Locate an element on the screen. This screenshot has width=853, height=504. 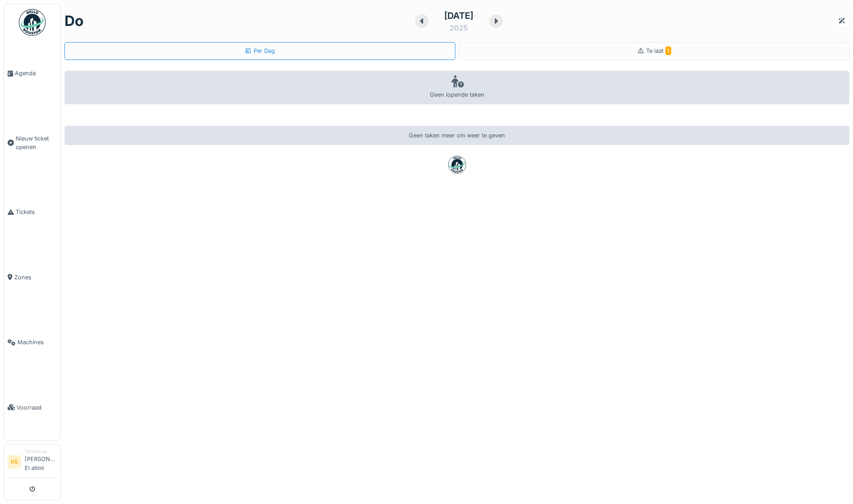
h1: do is located at coordinates (74, 21).